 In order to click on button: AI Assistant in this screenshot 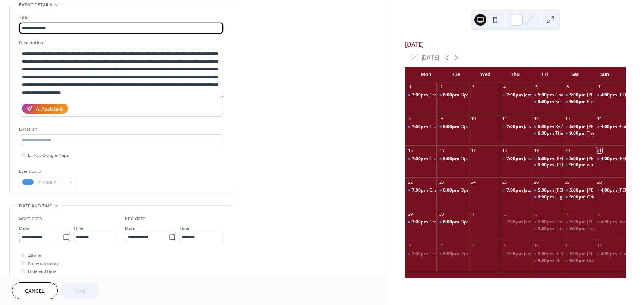, I will do `click(45, 109)`.